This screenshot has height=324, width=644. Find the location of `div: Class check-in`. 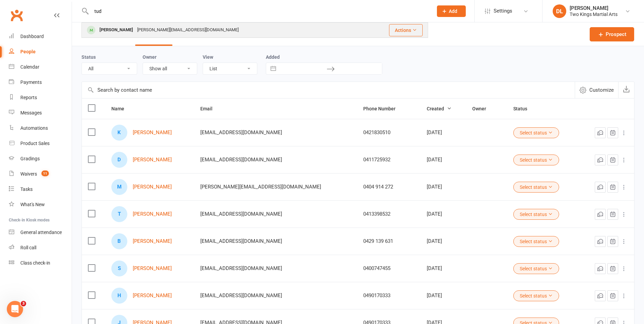

div: Class check-in is located at coordinates (35, 263).